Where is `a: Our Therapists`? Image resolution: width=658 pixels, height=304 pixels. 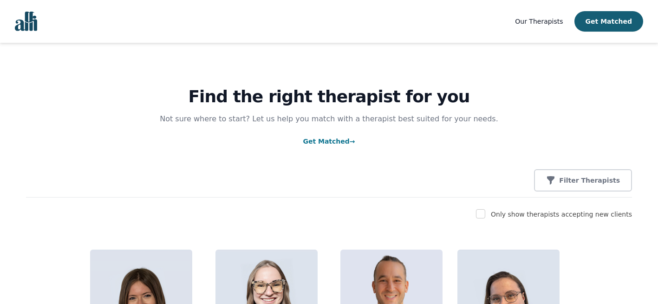 a: Our Therapists is located at coordinates (539, 21).